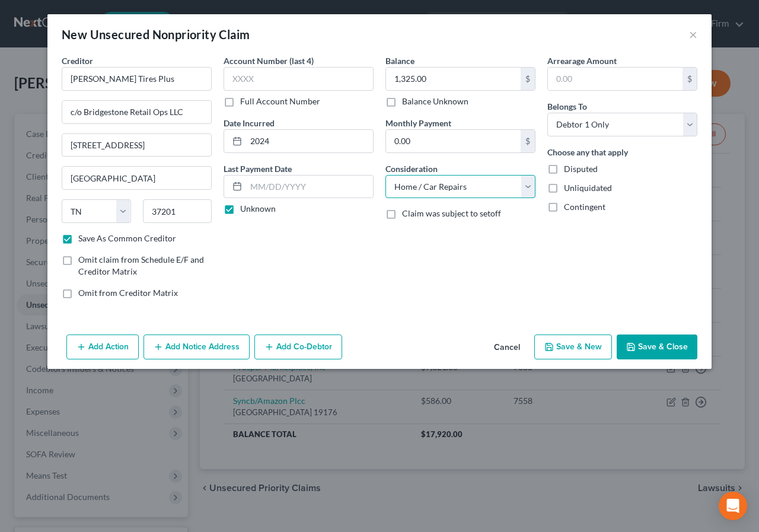  What do you see at coordinates (280, 102) in the screenshot?
I see `label: Full Account Number` at bounding box center [280, 102].